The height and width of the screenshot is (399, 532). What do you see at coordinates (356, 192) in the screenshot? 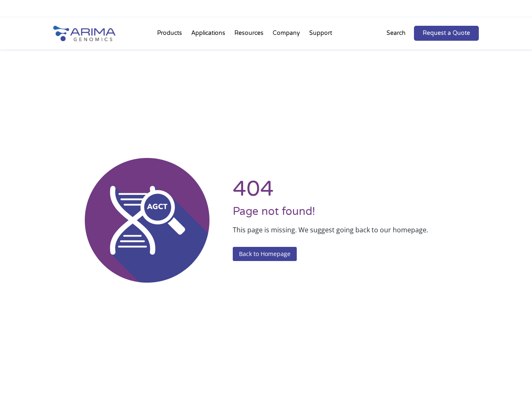
I see `h1: 404` at bounding box center [356, 192].